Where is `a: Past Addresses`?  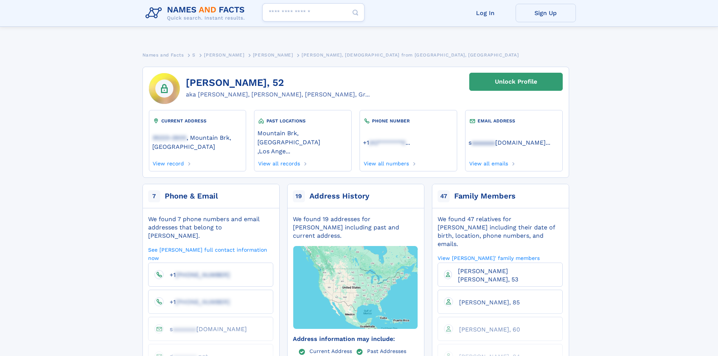 a: Past Addresses is located at coordinates (387, 351).